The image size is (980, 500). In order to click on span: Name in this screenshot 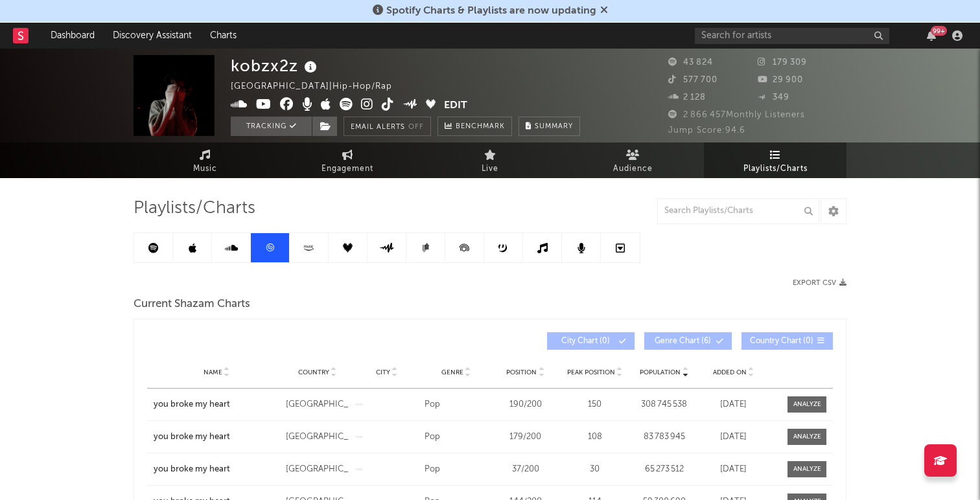, I will do `click(212, 372)`.